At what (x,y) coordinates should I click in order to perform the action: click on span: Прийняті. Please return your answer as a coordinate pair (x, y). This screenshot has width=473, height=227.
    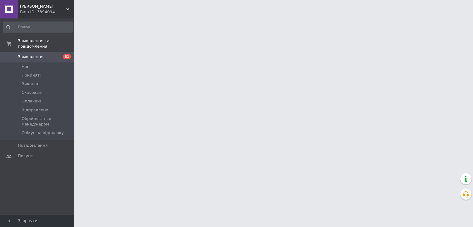
    Looking at the image, I should click on (31, 75).